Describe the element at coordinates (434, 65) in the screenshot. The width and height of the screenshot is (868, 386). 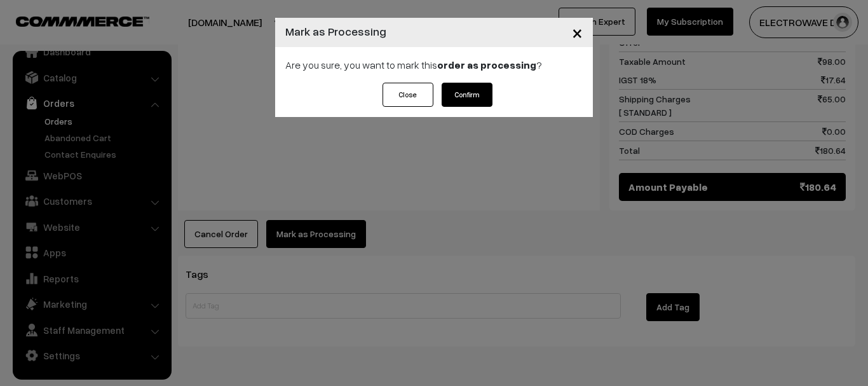
I see `div: Are you sure, you want to mark this ?` at that location.